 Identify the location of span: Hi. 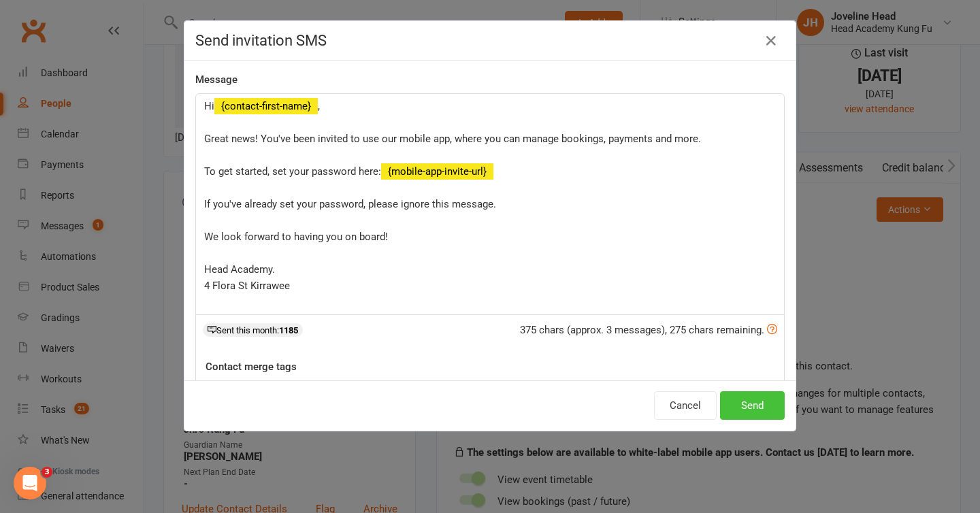
(209, 106).